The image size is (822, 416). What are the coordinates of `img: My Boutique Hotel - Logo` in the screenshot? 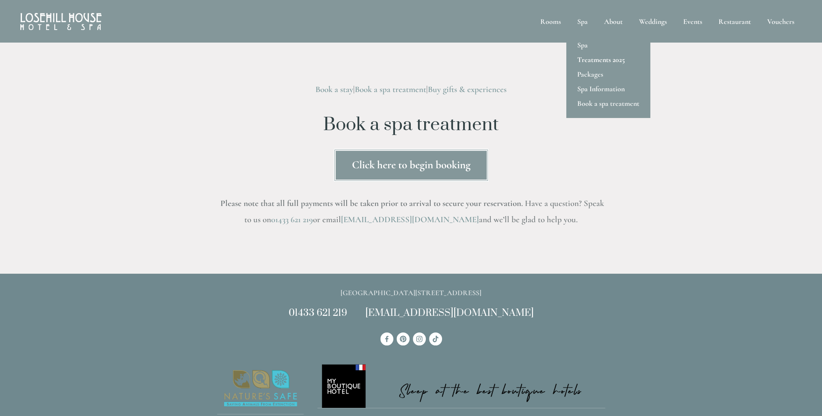 It's located at (461, 386).